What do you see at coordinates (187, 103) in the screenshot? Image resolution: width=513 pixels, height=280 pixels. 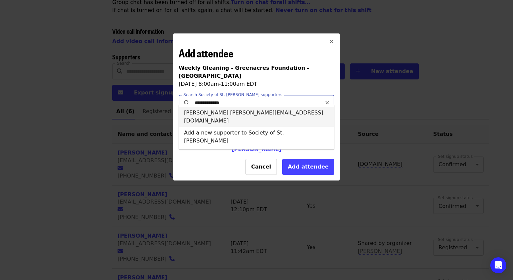 I see `i: search icon` at bounding box center [187, 103].